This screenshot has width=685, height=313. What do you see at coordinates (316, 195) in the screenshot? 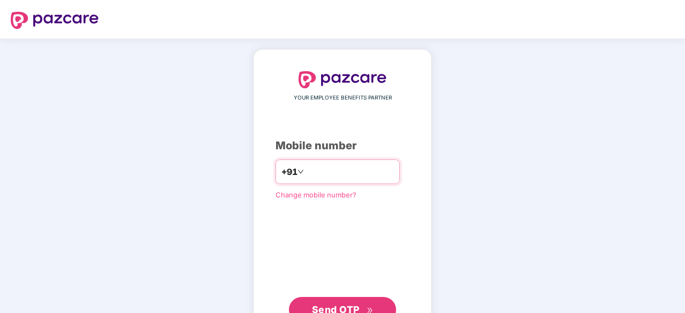
I see `a: Change mobile number?` at bounding box center [316, 195].